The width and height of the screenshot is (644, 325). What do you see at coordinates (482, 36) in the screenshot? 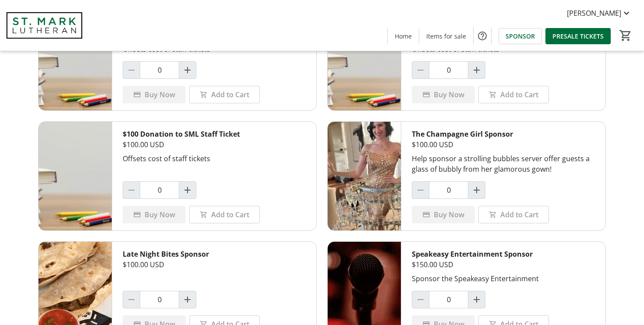
I see `button: Help` at bounding box center [482, 36].